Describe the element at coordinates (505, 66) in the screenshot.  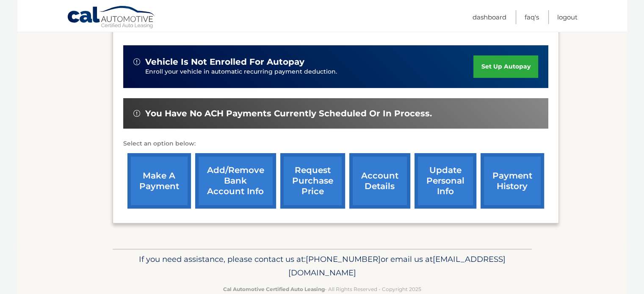
I see `a: set up autopay` at that location.